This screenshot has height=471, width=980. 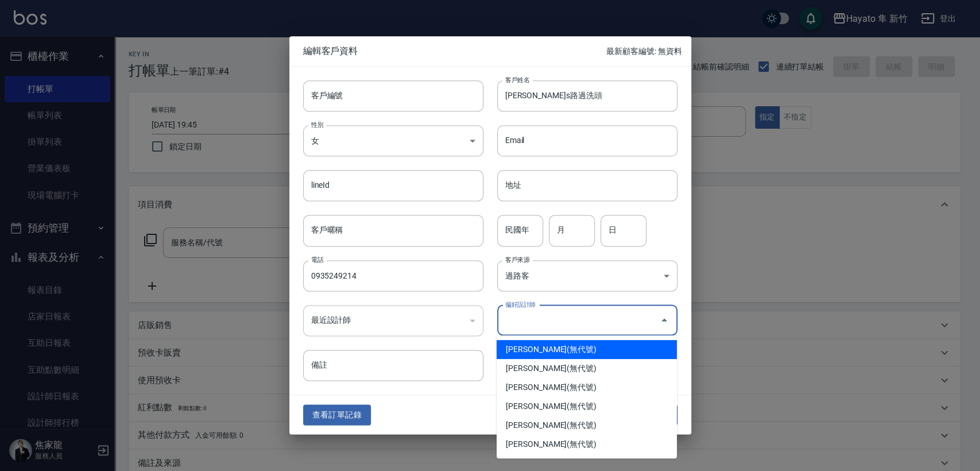 I want to click on label: 客戶姓名, so click(x=517, y=79).